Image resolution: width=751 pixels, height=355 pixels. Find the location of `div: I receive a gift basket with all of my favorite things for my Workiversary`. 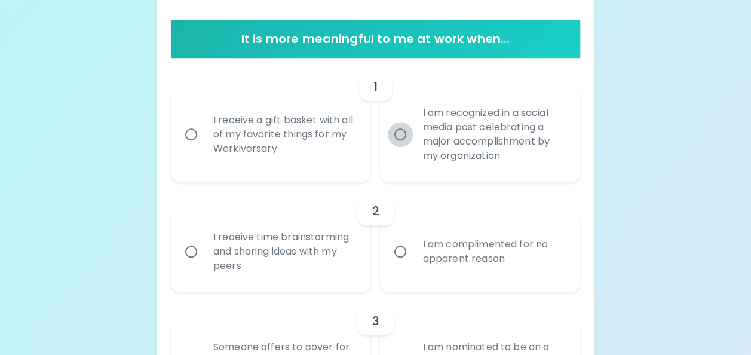

div: I receive a gift basket with all of my favorite things for my Workiversary is located at coordinates (284, 134).